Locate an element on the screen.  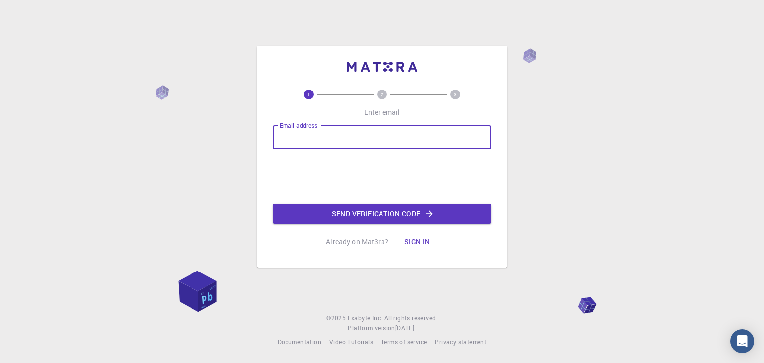
span: All rights reserved. is located at coordinates (411, 318).